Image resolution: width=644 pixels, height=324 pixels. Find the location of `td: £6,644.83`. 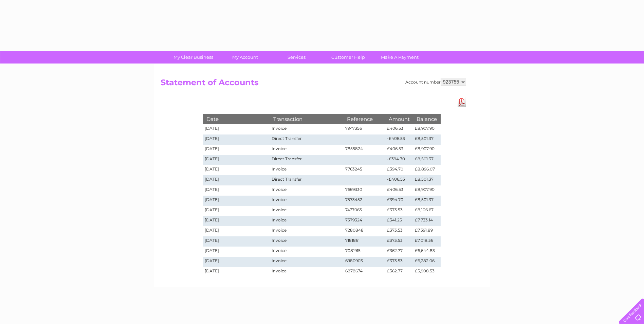

td: £6,644.83 is located at coordinates (427, 252).